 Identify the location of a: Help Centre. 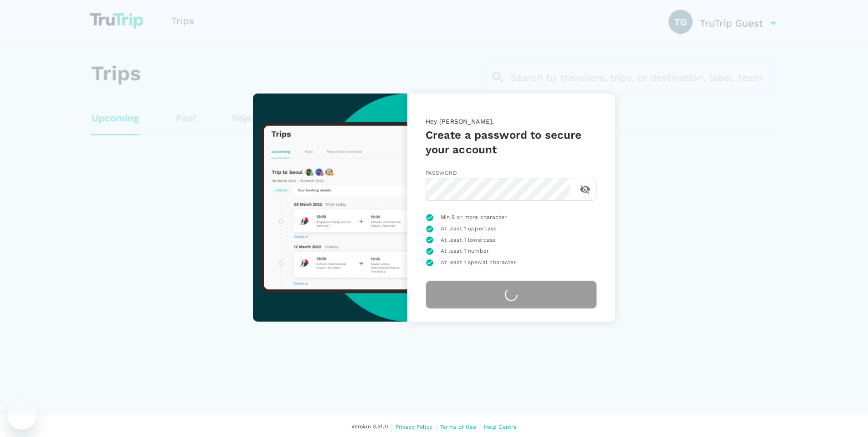
(500, 427).